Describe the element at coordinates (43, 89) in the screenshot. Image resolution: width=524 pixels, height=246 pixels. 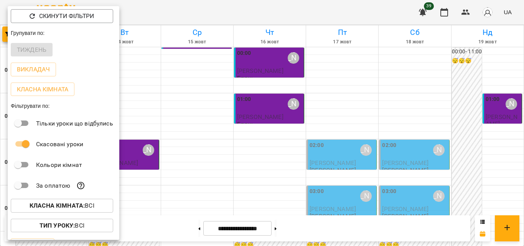
I see `p: Класна кімната` at that location.